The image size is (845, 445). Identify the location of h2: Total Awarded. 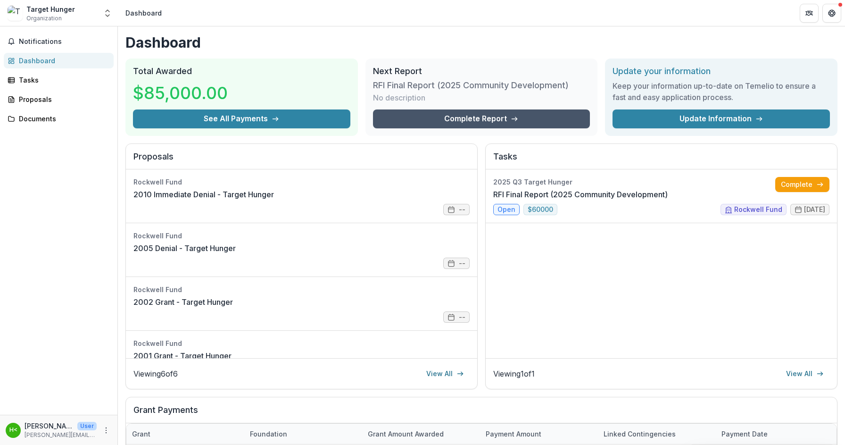
(241, 71).